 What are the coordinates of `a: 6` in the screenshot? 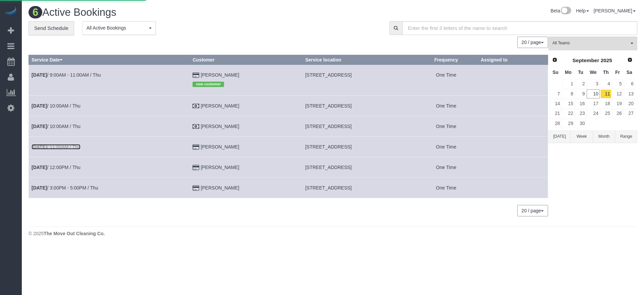 It's located at (629, 84).